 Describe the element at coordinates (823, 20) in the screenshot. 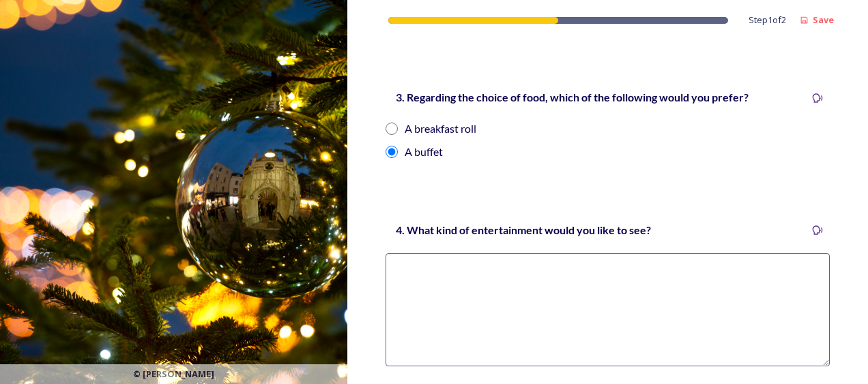

I see `strong: Save` at that location.